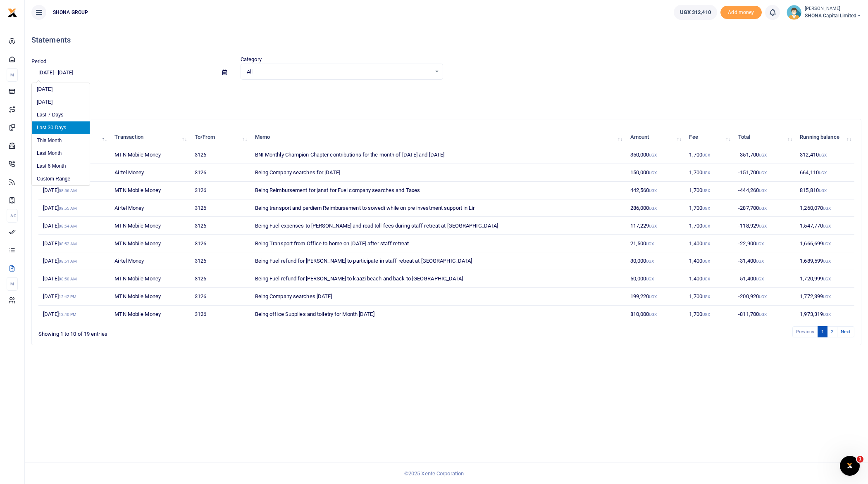 Image resolution: width=868 pixels, height=484 pixels. What do you see at coordinates (655, 314) in the screenshot?
I see `td: 810,000` at bounding box center [655, 314].